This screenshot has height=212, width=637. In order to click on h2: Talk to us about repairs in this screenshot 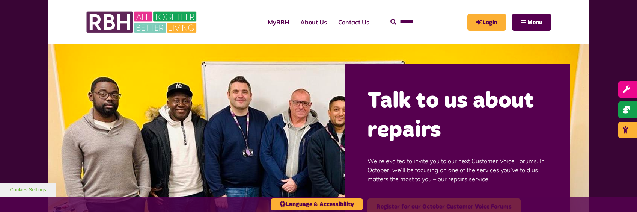, I will do `click(458, 116)`.